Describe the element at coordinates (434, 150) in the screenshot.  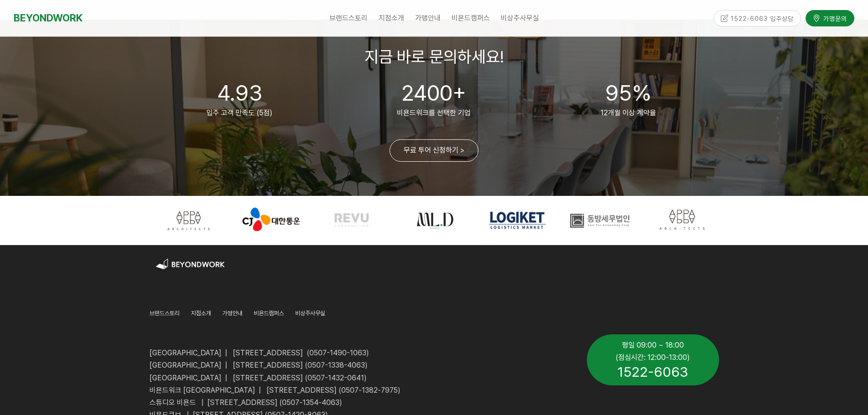
I see `a: 무료 투어 신청하기 >` at that location.